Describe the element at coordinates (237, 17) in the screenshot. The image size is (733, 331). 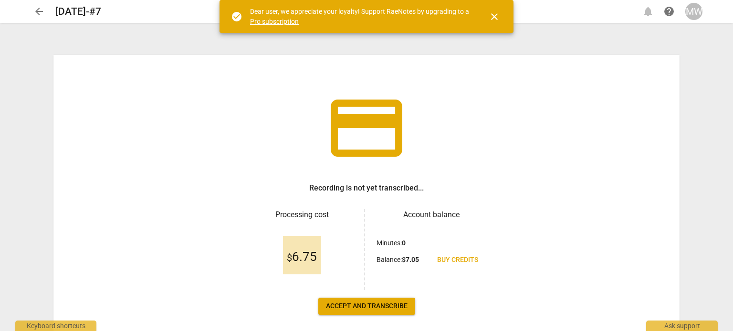
I see `span: check_circle` at that location.